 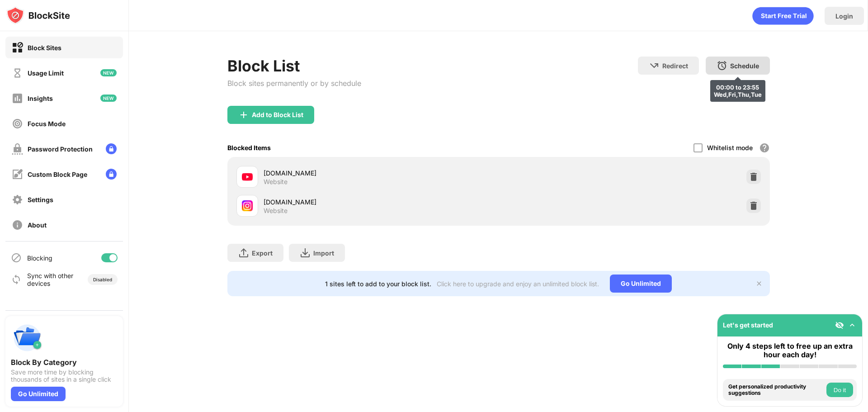 What do you see at coordinates (776, 390) in the screenshot?
I see `div: Get personalized productivity suggestions` at bounding box center [776, 390].